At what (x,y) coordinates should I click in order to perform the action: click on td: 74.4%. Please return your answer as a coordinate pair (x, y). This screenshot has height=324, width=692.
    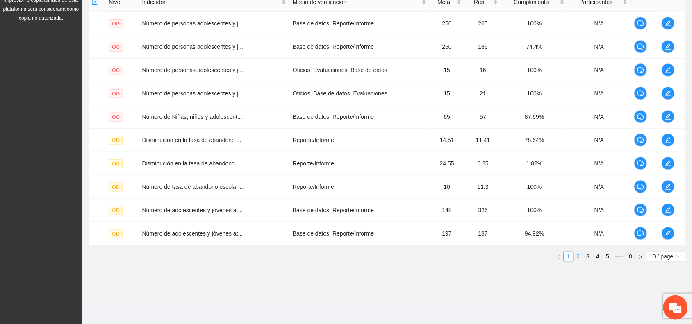
    Looking at the image, I should click on (534, 47).